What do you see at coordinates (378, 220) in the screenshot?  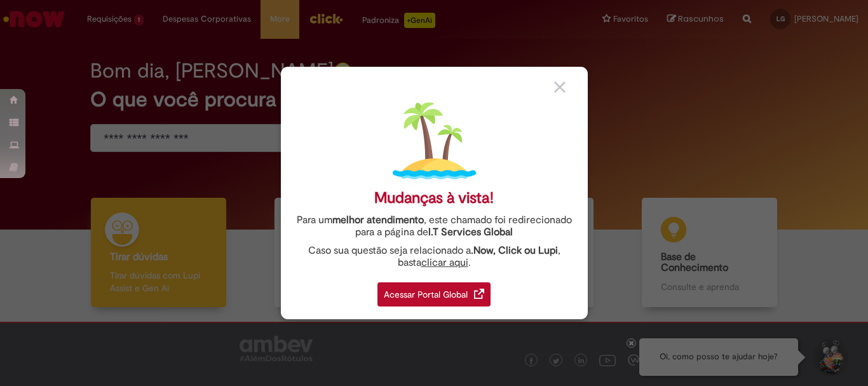 I see `strong: melhor atendimento` at bounding box center [378, 220].